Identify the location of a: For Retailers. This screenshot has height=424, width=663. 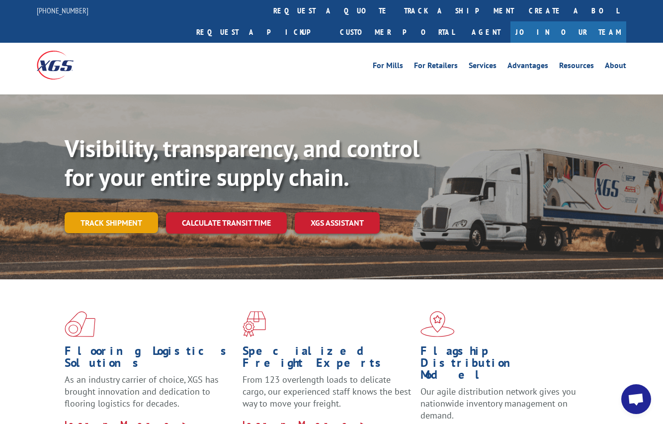
(436, 67).